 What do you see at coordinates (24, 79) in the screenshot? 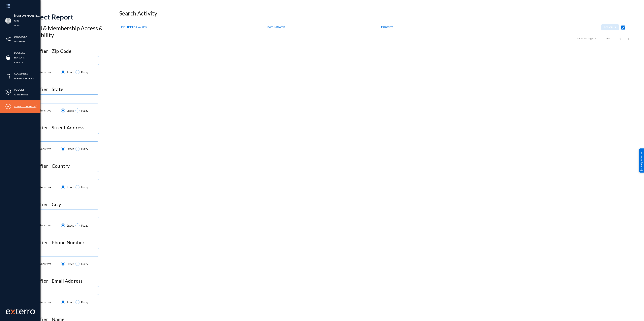
I see `a: Subject Traces` at bounding box center [24, 79].